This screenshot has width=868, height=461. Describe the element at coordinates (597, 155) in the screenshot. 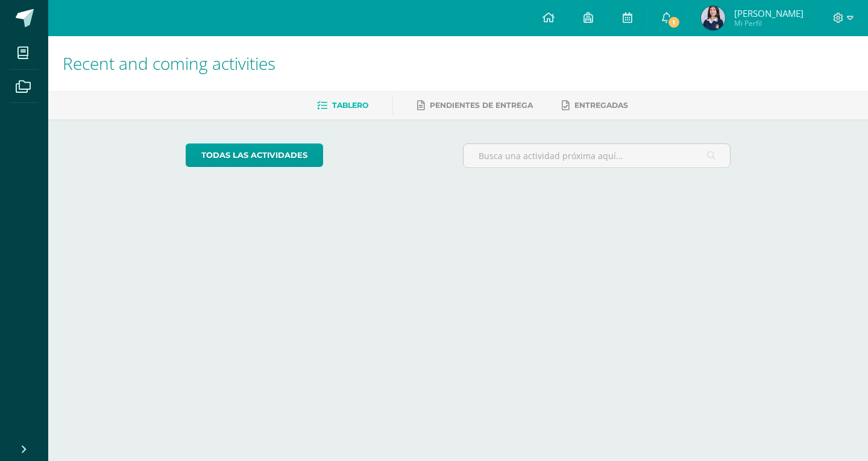

I see `input: Busca una actividad próxima aquí...` at that location.